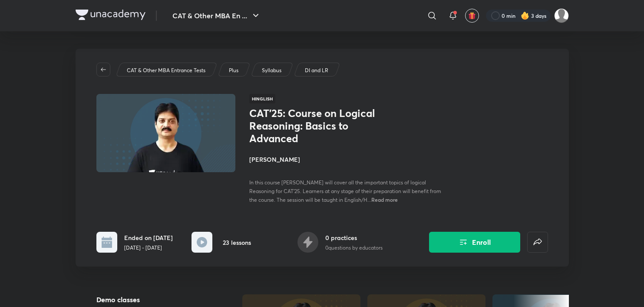  What do you see at coordinates (272, 70) in the screenshot?
I see `a: Syllabus` at bounding box center [272, 70].